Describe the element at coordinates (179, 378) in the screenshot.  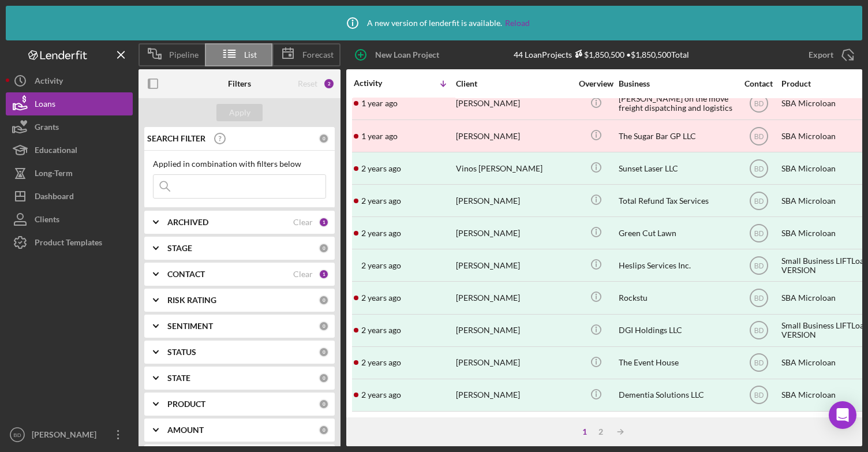
I see `b: STATE` at that location.